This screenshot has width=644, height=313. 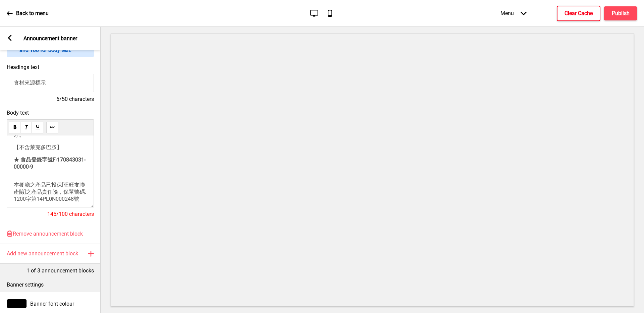 I want to click on button: bold, so click(x=14, y=127).